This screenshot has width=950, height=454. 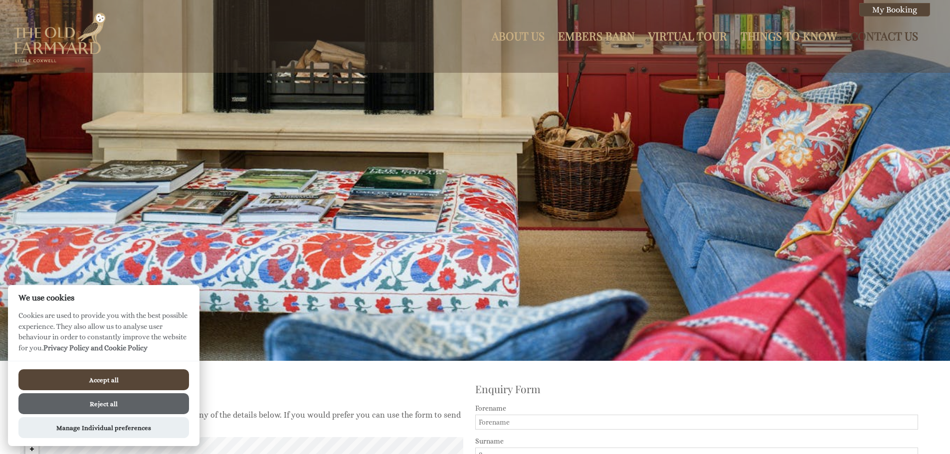 What do you see at coordinates (884, 36) in the screenshot?
I see `a: Contact Us` at bounding box center [884, 36].